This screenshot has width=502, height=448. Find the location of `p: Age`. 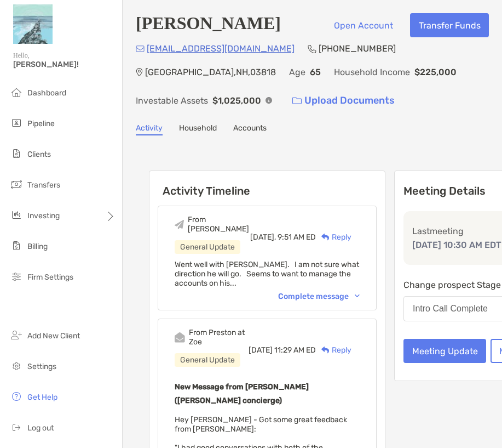

p: Age is located at coordinates (298, 72).